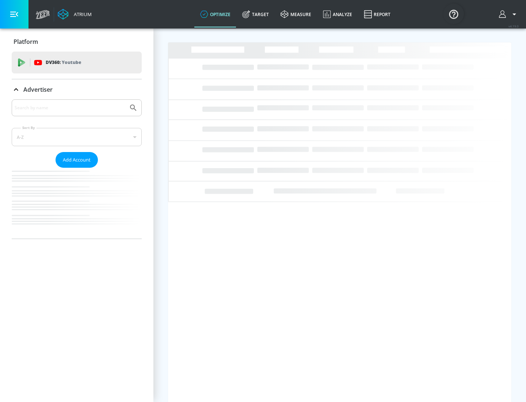 The height and width of the screenshot is (402, 526). What do you see at coordinates (77, 137) in the screenshot?
I see `div: A-Z` at bounding box center [77, 137].